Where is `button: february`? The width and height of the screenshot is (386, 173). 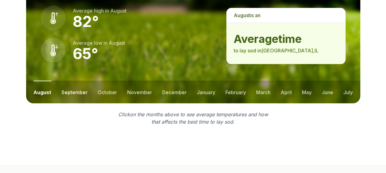
button: february is located at coordinates (235, 92).